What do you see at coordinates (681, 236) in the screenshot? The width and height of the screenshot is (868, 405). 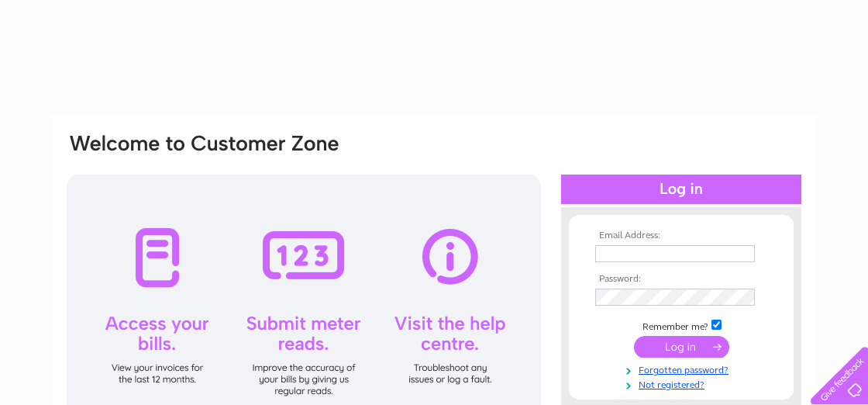 I see `th: Email Address:` at bounding box center [681, 236].